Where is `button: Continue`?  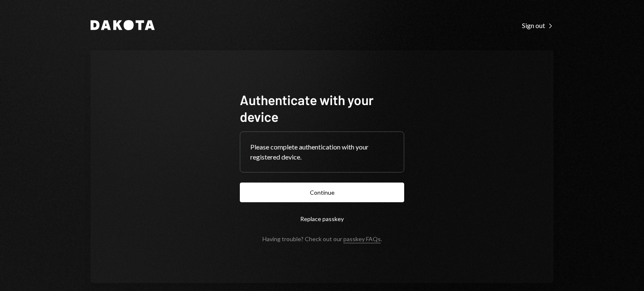 button: Continue is located at coordinates (322, 192).